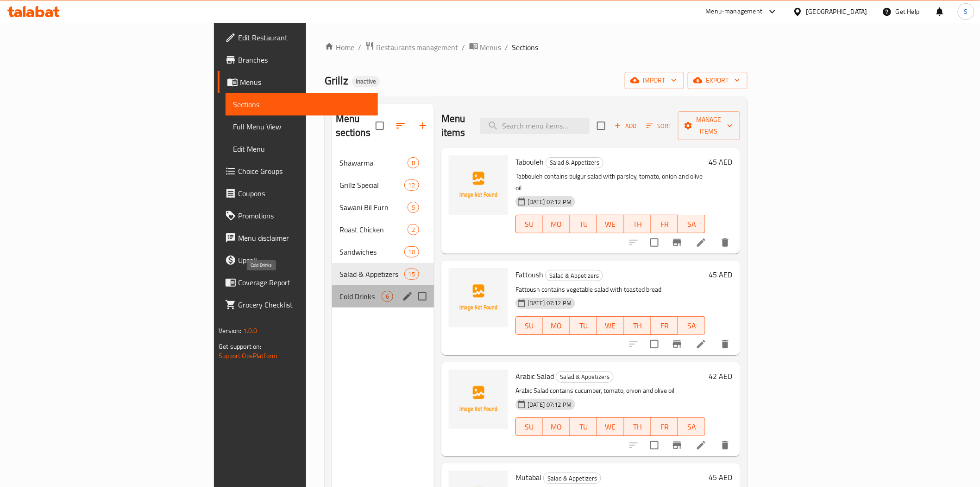  What do you see at coordinates (304, 260) in the screenshot?
I see `span: Upsell` at bounding box center [304, 260].